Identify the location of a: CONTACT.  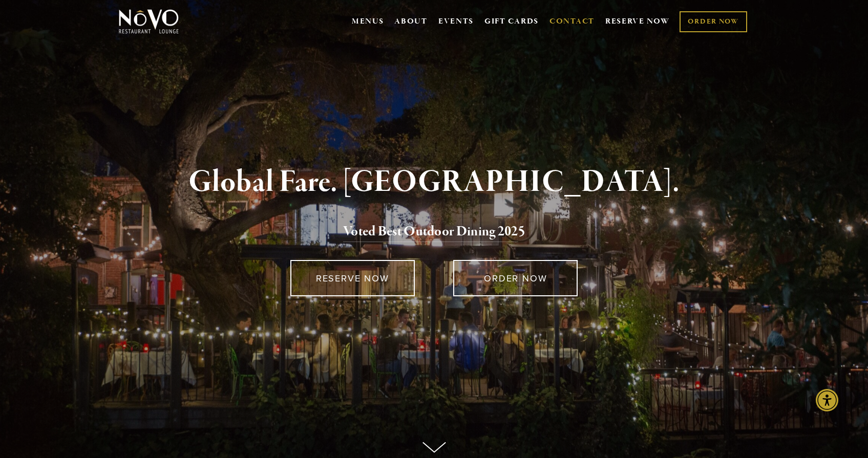
(572, 22).